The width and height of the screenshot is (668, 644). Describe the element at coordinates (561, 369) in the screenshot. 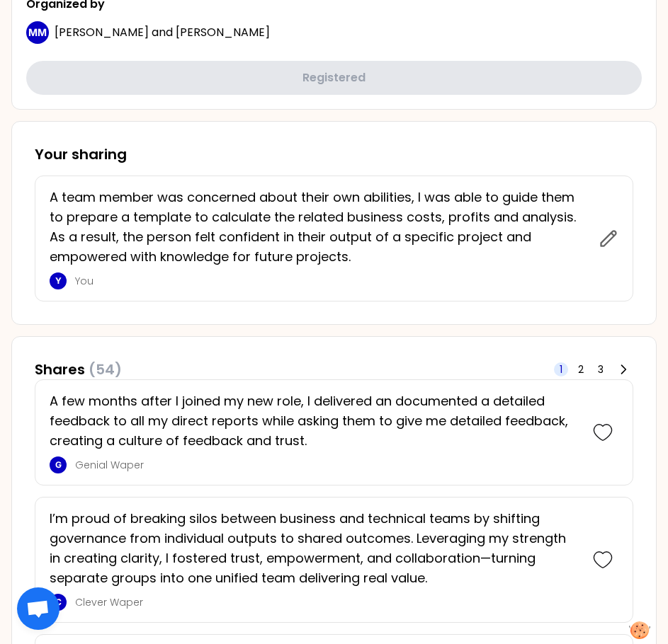

I see `span: 1` at that location.